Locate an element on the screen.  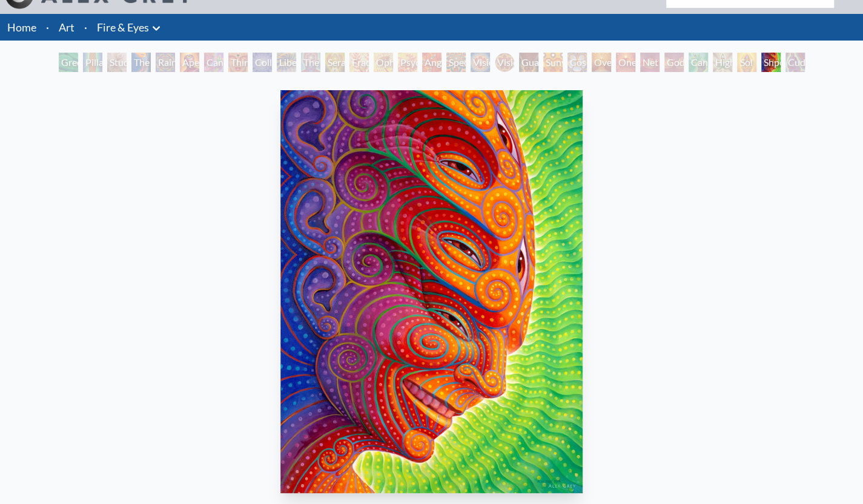
div: The Seer is located at coordinates (311, 62).